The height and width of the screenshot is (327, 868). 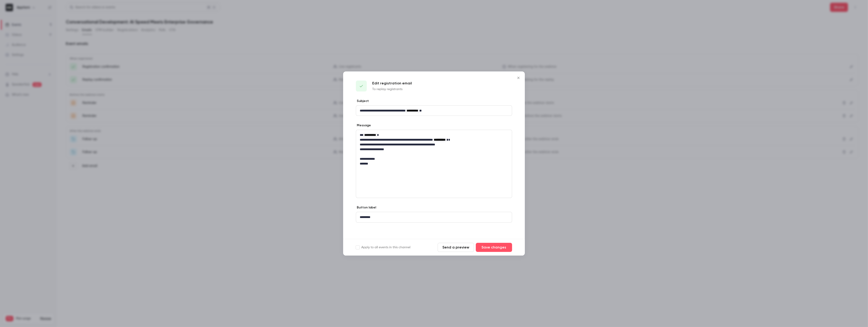 I want to click on label: Message, so click(x=363, y=125).